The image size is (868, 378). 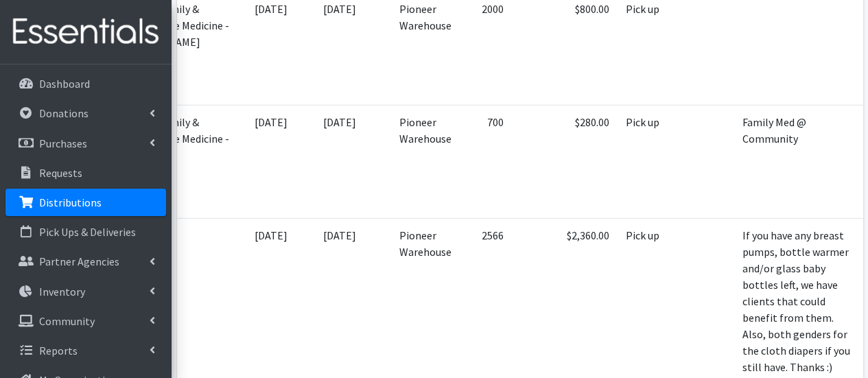 What do you see at coordinates (86, 321) in the screenshot?
I see `a: Community` at bounding box center [86, 321].